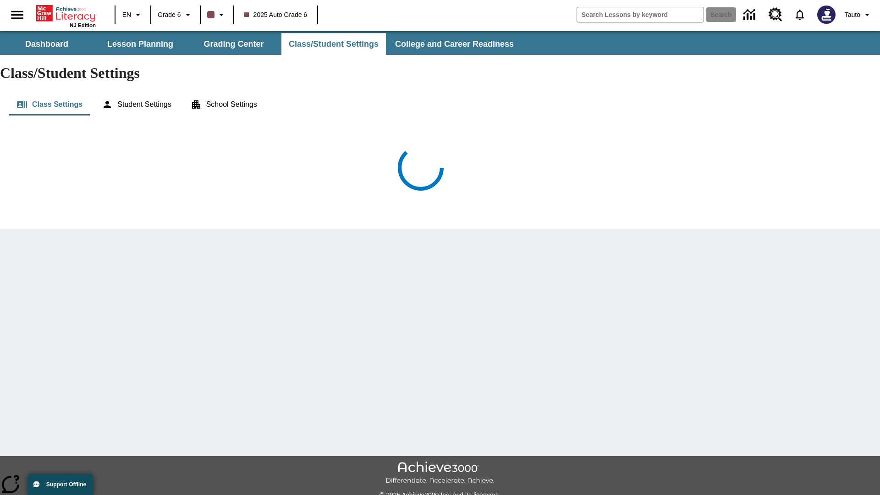 This screenshot has height=495, width=880. I want to click on a: Data Center, so click(750, 15).